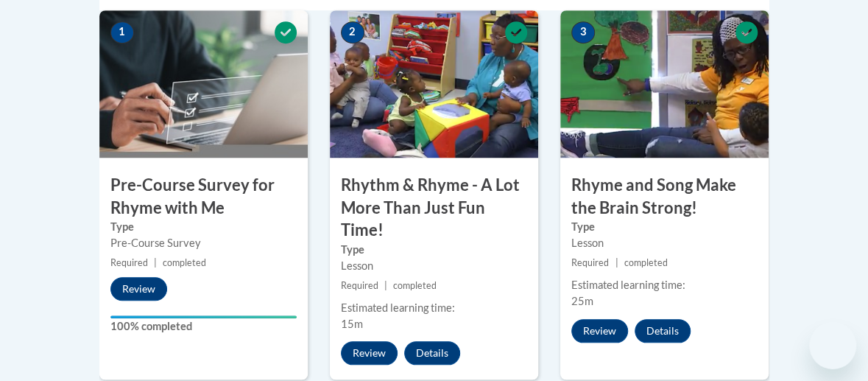 The image size is (868, 381). Describe the element at coordinates (352, 323) in the screenshot. I see `span: 15m` at that location.